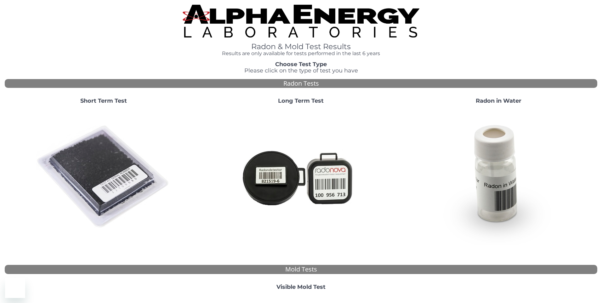  What do you see at coordinates (301, 83) in the screenshot?
I see `div: Radon Tests` at bounding box center [301, 83].